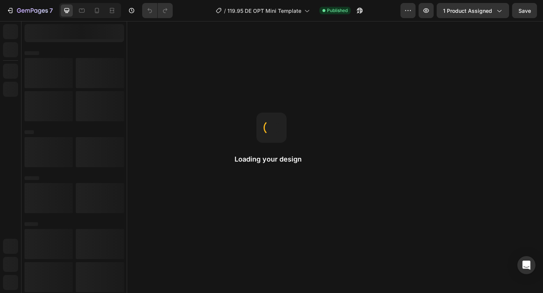 The width and height of the screenshot is (543, 293). What do you see at coordinates (467, 11) in the screenshot?
I see `span: 1 product assigned` at bounding box center [467, 11].